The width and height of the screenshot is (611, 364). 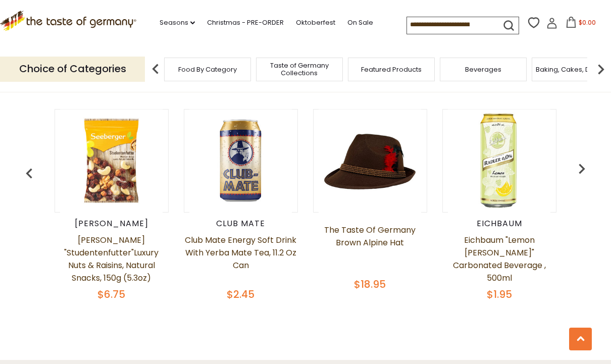 I want to click on img: Club Mate Energy Soft Drink with Yerba Mate Tea, 11.2 oz can, so click(x=241, y=161).